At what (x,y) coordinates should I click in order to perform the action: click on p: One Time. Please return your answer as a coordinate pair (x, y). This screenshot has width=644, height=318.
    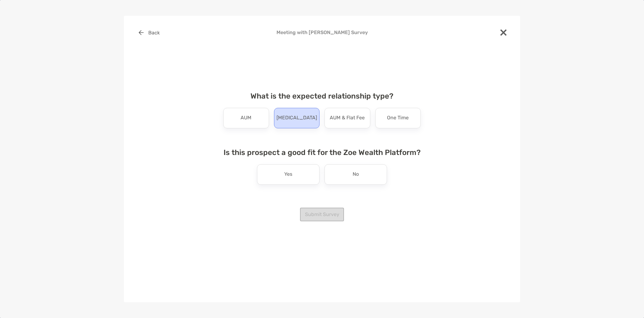
    Looking at the image, I should click on (398, 118).